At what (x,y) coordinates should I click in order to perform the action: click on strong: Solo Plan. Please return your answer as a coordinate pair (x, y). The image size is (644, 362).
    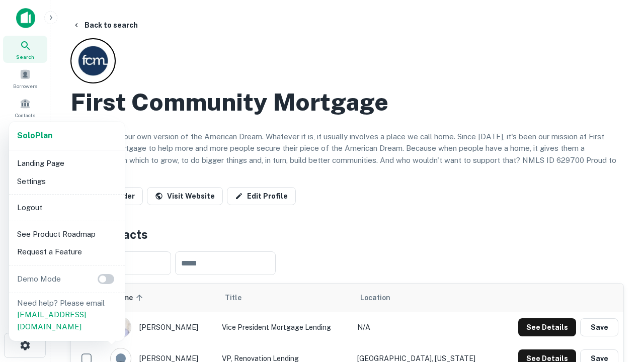
    Looking at the image, I should click on (35, 135).